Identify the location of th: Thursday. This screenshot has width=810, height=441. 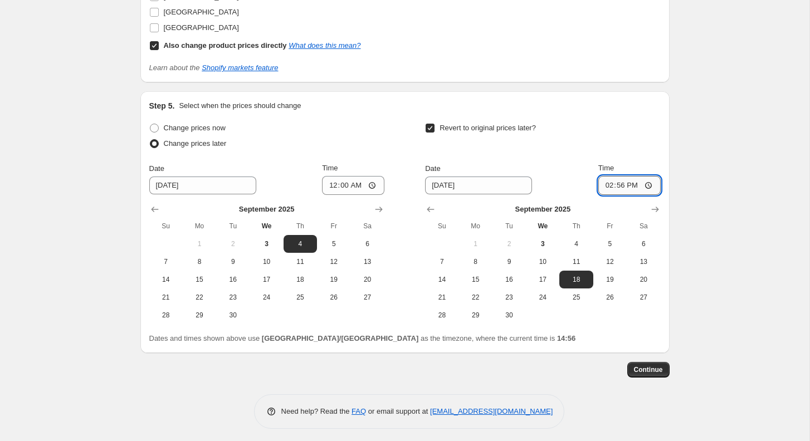
(300, 226).